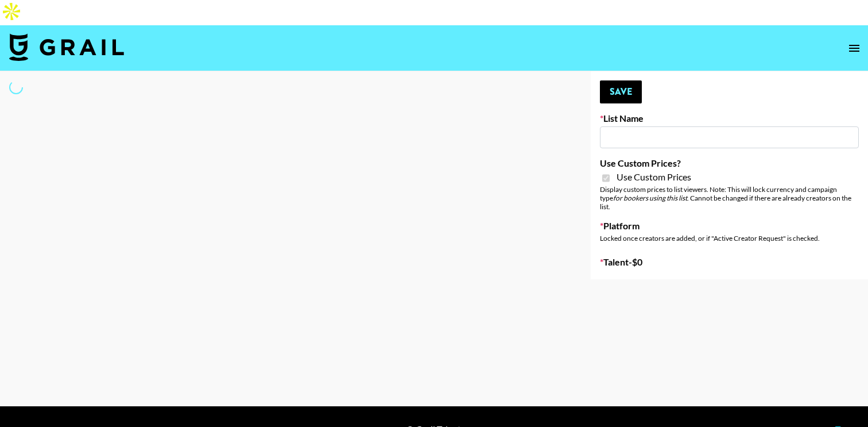 The height and width of the screenshot is (427, 868). I want to click on label: List Name, so click(729, 118).